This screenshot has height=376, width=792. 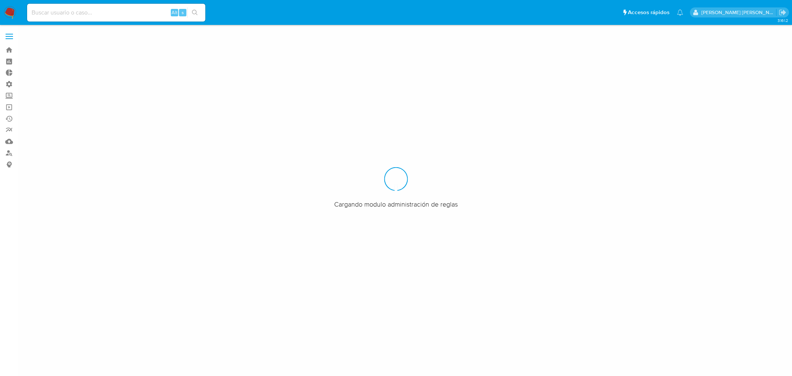 What do you see at coordinates (680, 12) in the screenshot?
I see `a: Notificaciones` at bounding box center [680, 12].